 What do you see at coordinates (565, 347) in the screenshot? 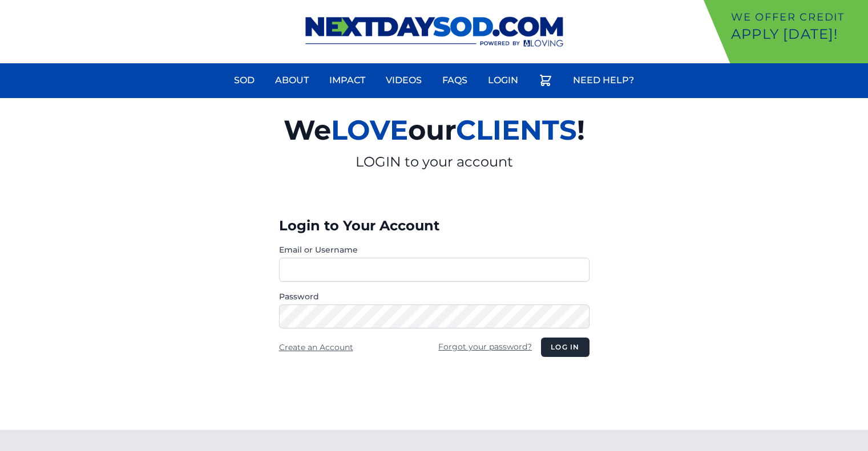
I see `button: Log in` at bounding box center [565, 347].